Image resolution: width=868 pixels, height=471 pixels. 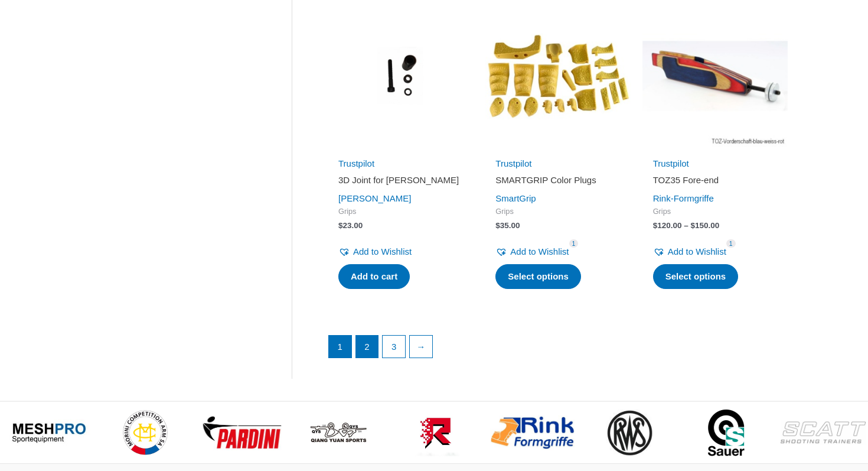 I want to click on bdi: 23.00, so click(x=350, y=225).